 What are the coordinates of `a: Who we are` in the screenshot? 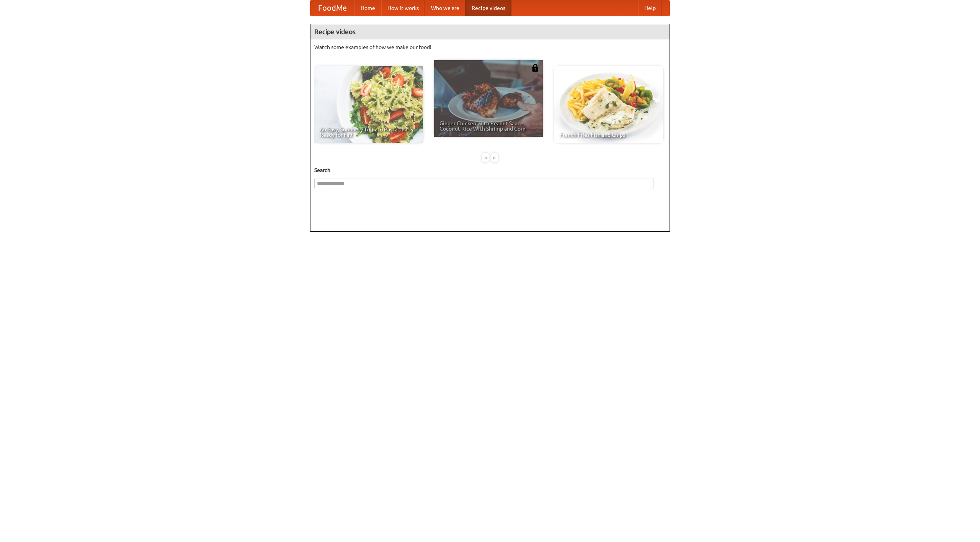 It's located at (445, 8).